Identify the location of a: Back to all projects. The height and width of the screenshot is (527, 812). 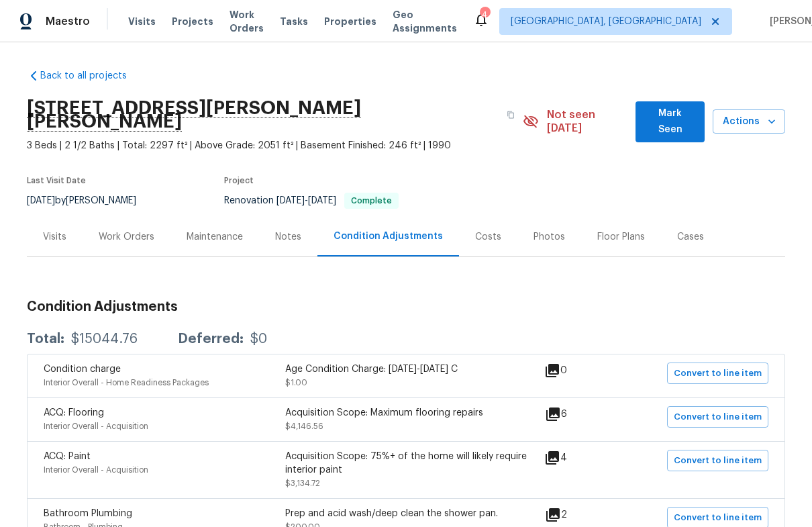
(91, 75).